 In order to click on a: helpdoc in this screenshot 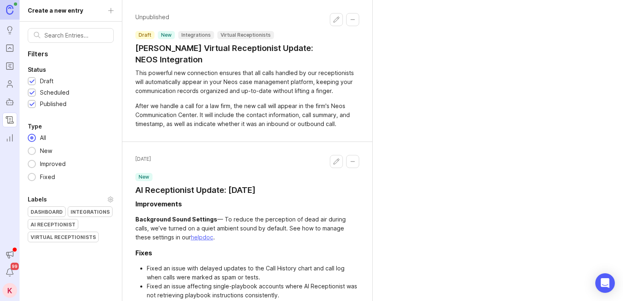, I will do `click(202, 237)`.